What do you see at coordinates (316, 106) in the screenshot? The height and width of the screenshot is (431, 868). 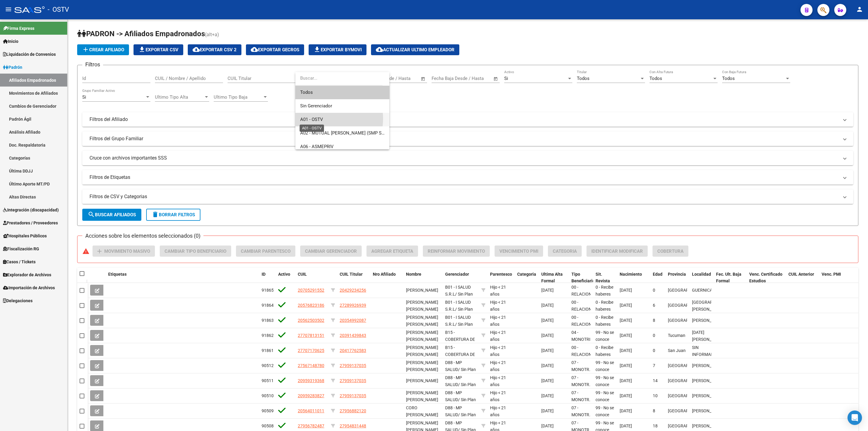 I see `span: Sin Gerenciador` at bounding box center [316, 106].